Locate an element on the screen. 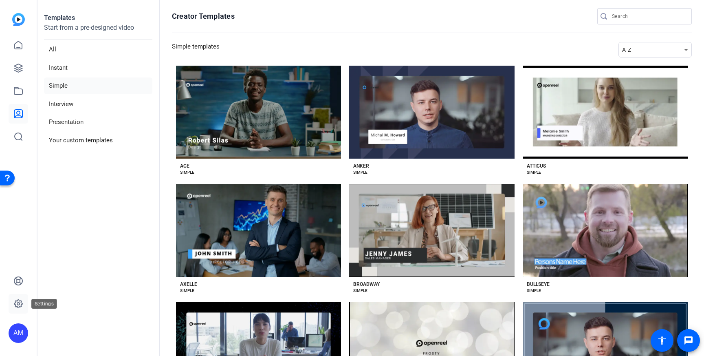  div: ANKER is located at coordinates (361, 166).